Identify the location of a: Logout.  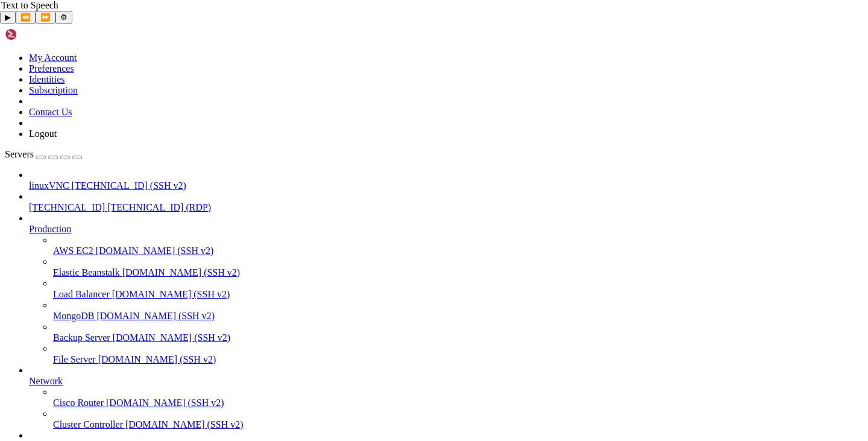
(42, 133).